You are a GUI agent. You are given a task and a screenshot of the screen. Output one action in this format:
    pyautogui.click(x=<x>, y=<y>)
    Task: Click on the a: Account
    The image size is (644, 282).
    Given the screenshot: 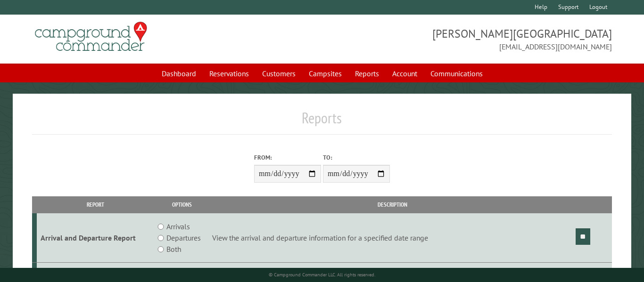 What is the action you would take?
    pyautogui.click(x=404, y=73)
    